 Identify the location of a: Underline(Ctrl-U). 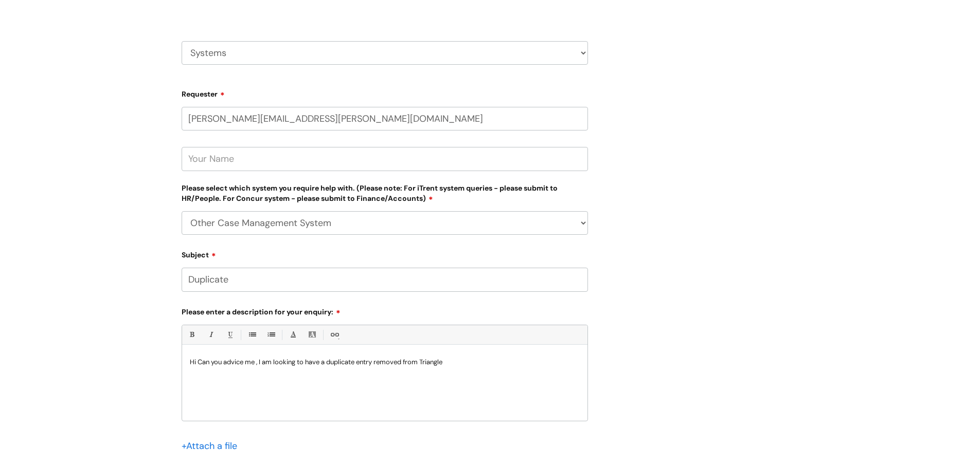
(229, 334).